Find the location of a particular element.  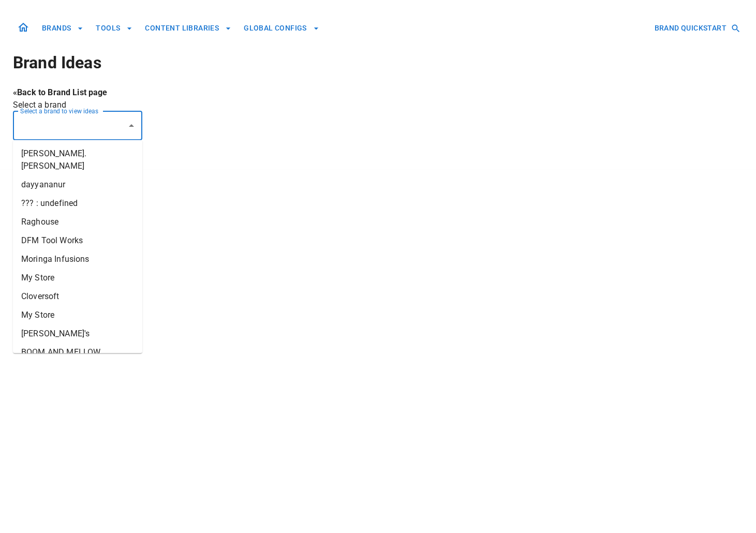

label: Select a brand to view ideas is located at coordinates (59, 111).